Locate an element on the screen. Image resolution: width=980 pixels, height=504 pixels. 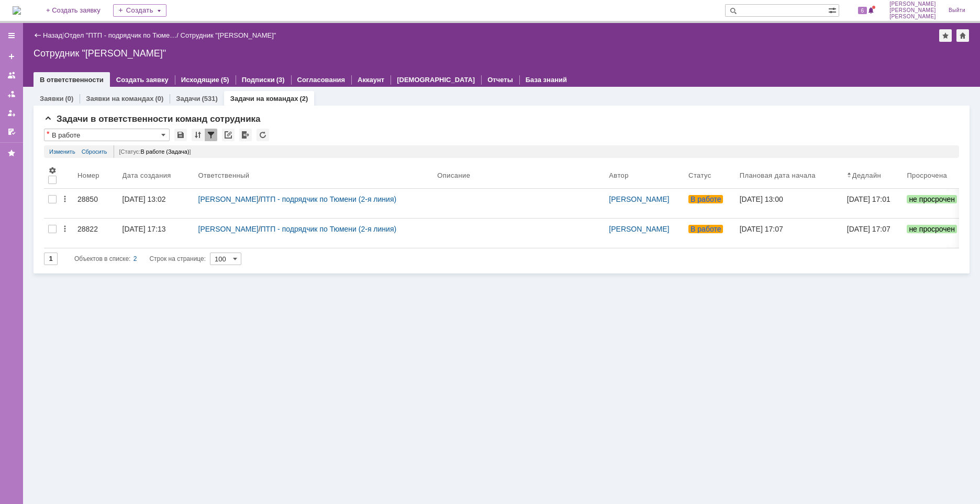
div: Обновлять список is located at coordinates (262, 134).